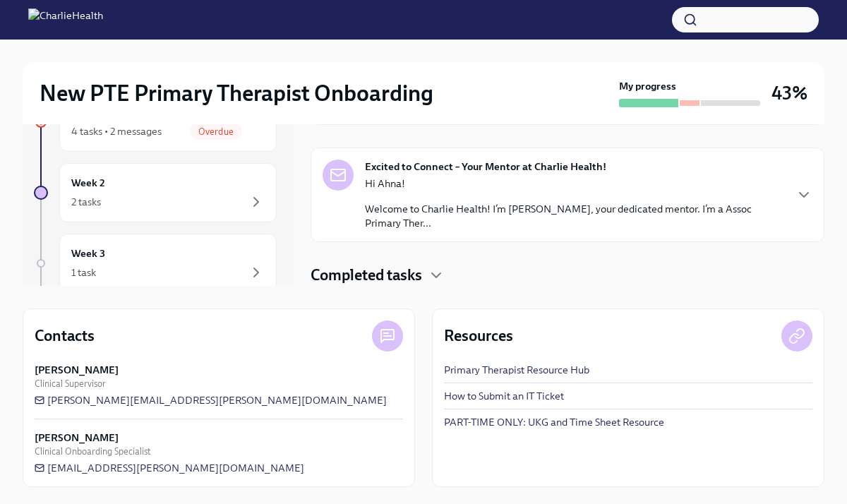 The image size is (847, 504). I want to click on div: 1 task, so click(83, 272).